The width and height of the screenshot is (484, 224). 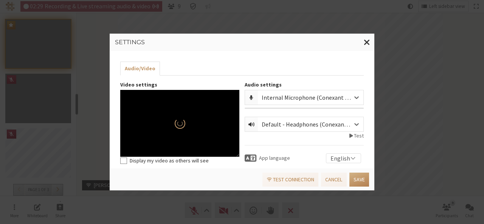 I want to click on button: Close modal, so click(x=367, y=42).